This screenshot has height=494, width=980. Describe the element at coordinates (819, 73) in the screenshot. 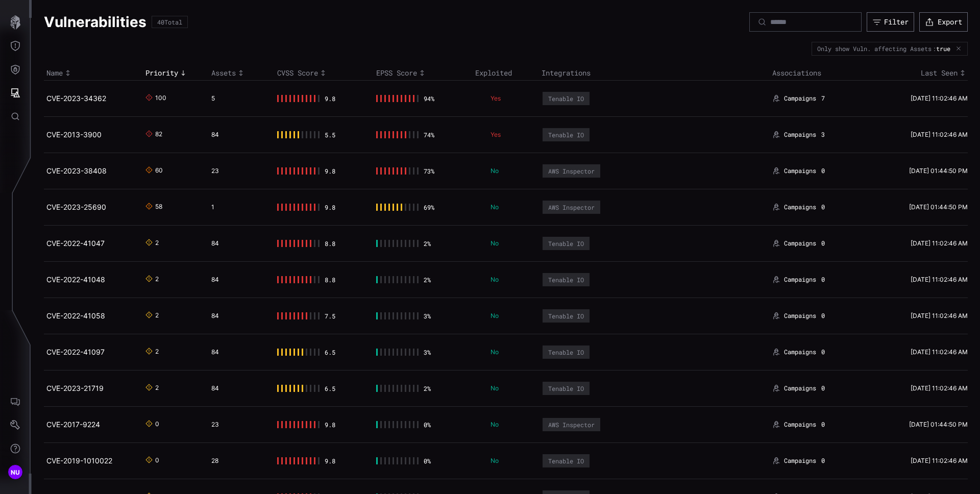

I see `th: Associations` at that location.